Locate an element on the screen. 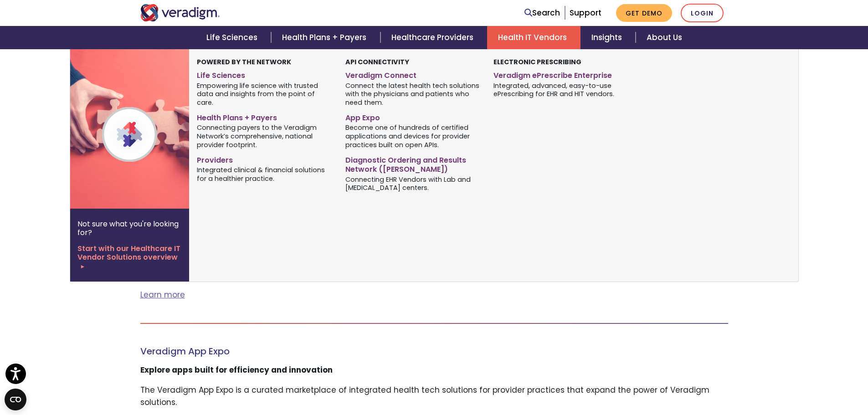 The height and width of the screenshot is (415, 868). a: Healthcare Providers is located at coordinates (434, 37).